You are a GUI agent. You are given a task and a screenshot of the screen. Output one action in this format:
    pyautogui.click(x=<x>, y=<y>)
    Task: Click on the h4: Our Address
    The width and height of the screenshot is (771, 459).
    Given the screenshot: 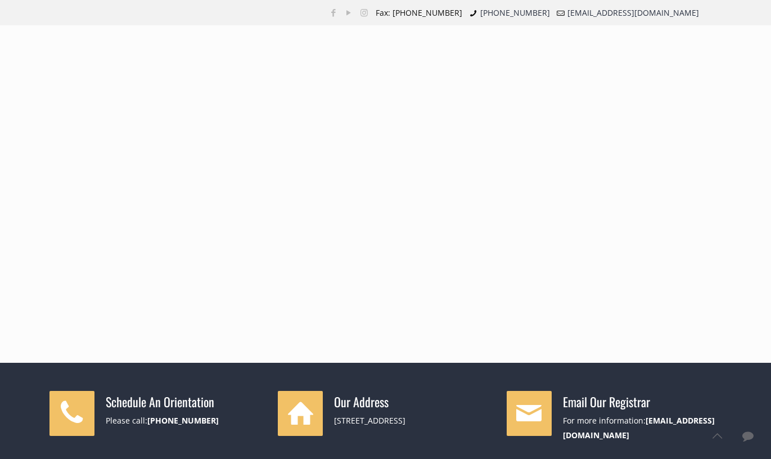 What is the action you would take?
    pyautogui.click(x=413, y=402)
    